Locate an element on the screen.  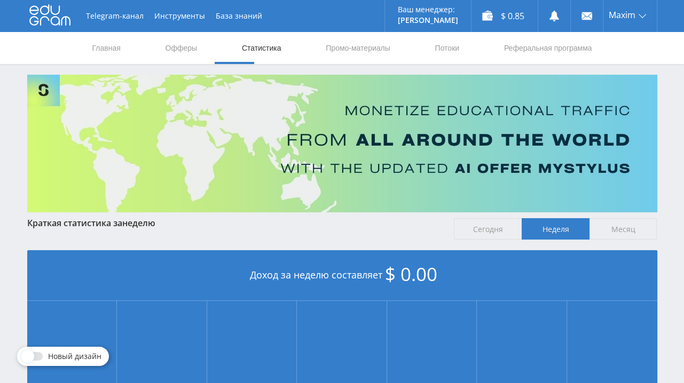
span: Maxim is located at coordinates (622, 15).